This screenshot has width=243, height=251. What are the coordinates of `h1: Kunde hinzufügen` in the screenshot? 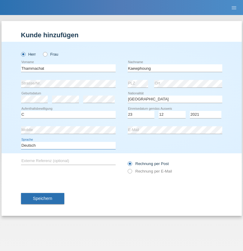 It's located at (122, 35).